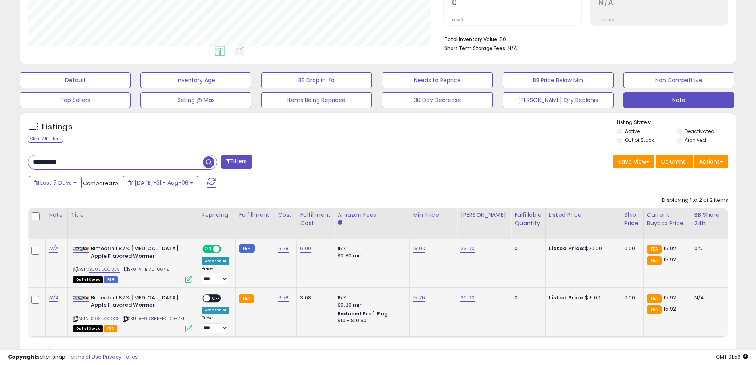 This screenshot has width=756, height=365. I want to click on b: Short Term Storage Fees:, so click(475, 48).